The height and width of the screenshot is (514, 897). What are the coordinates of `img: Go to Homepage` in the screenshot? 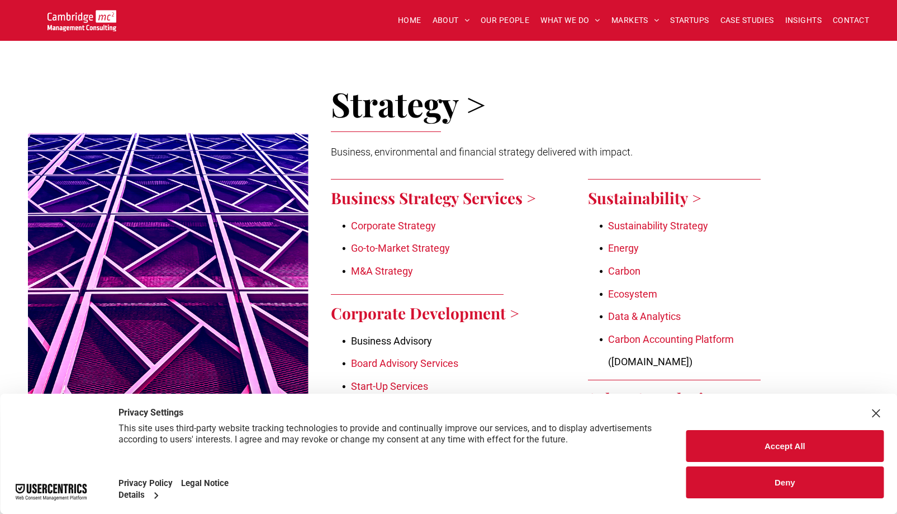 It's located at (82, 21).